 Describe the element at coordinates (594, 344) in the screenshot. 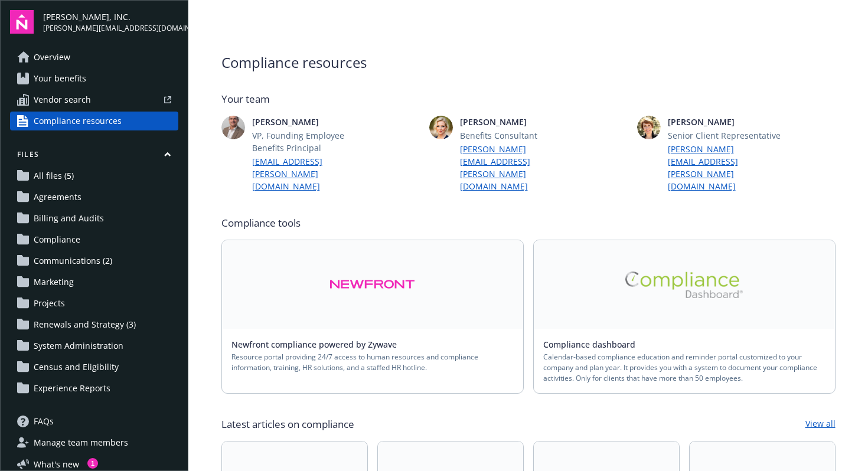

I see `a: Compliance dashboard` at that location.